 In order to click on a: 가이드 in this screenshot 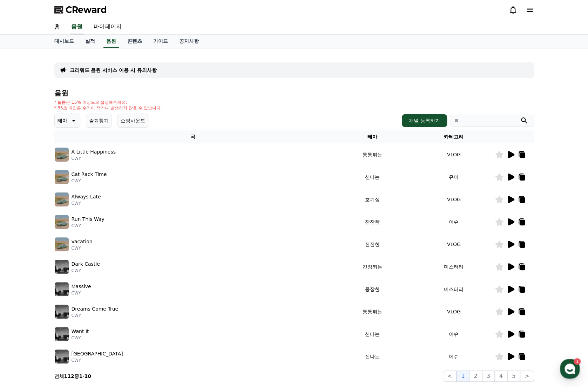, I will do `click(161, 41)`.